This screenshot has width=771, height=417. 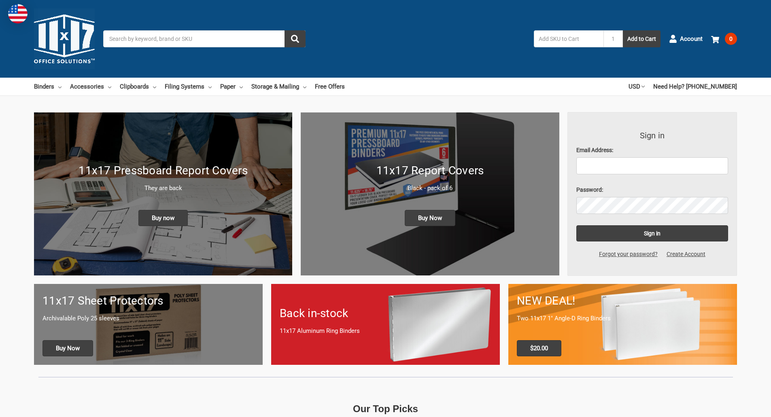 I want to click on a: 11x17 Binder 2-pack only $20.00 NEW DEAL! Two 11x17 1" Angle-D Ring Binders $20.00, so click(x=622, y=324).